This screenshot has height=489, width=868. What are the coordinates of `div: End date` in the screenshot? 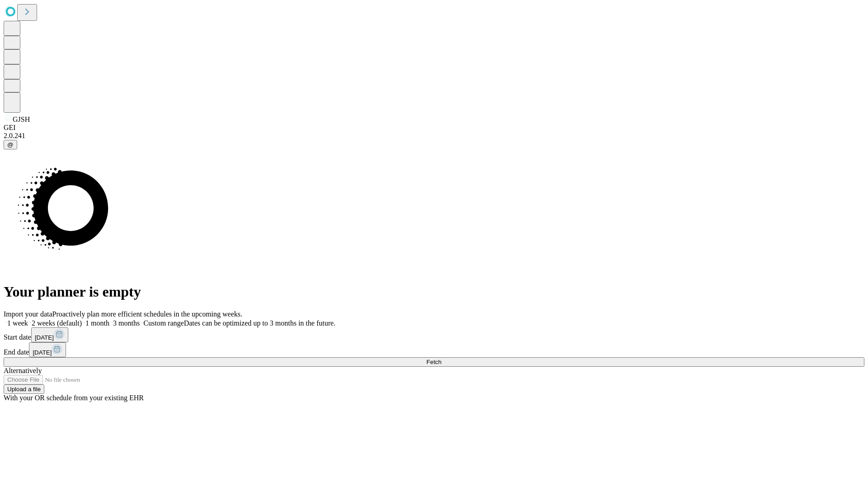 It's located at (434, 349).